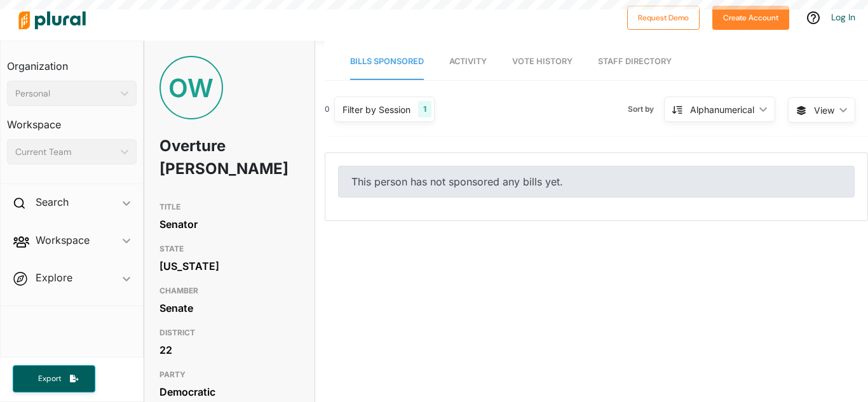  I want to click on div: Senate, so click(229, 308).